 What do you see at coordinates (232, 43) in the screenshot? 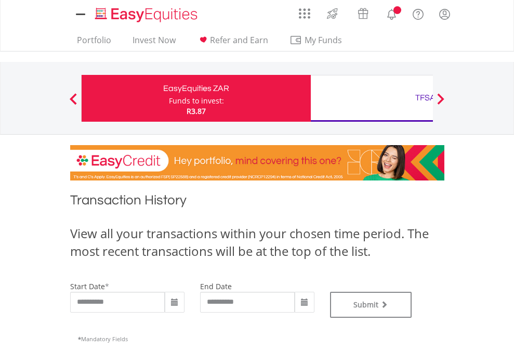
I see `a: Refer and Earn` at bounding box center [232, 43].